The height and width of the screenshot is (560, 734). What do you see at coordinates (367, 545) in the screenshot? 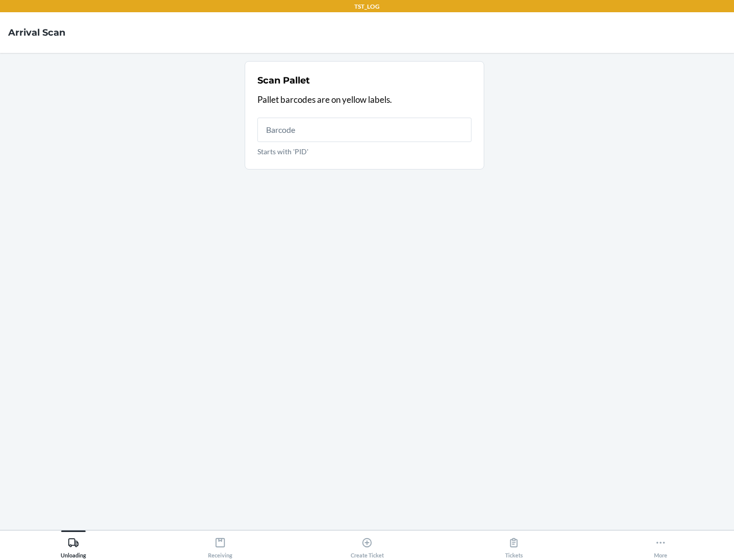
I see `div: Create Ticket` at bounding box center [367, 545].